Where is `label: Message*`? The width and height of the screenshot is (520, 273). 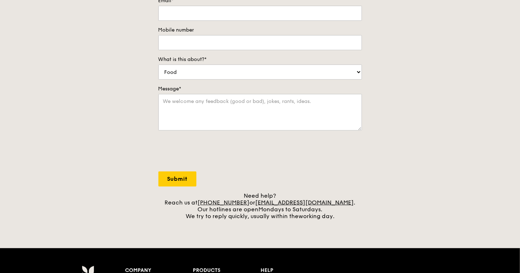
label: Message* is located at coordinates (260, 89).